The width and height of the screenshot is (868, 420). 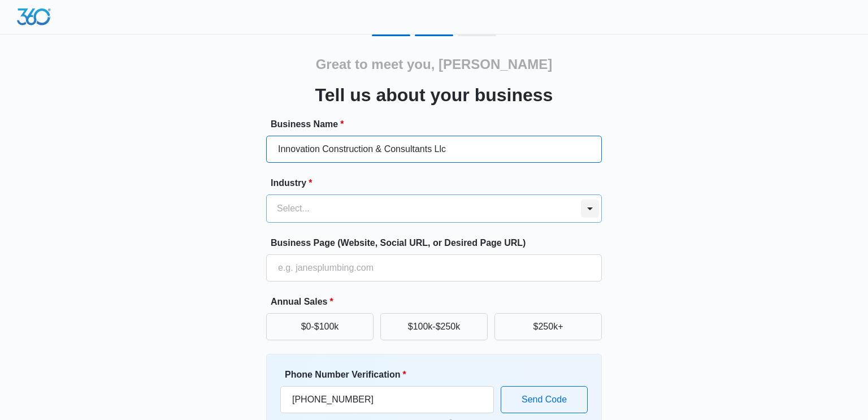 What do you see at coordinates (544, 400) in the screenshot?
I see `button: Send Code` at bounding box center [544, 400].